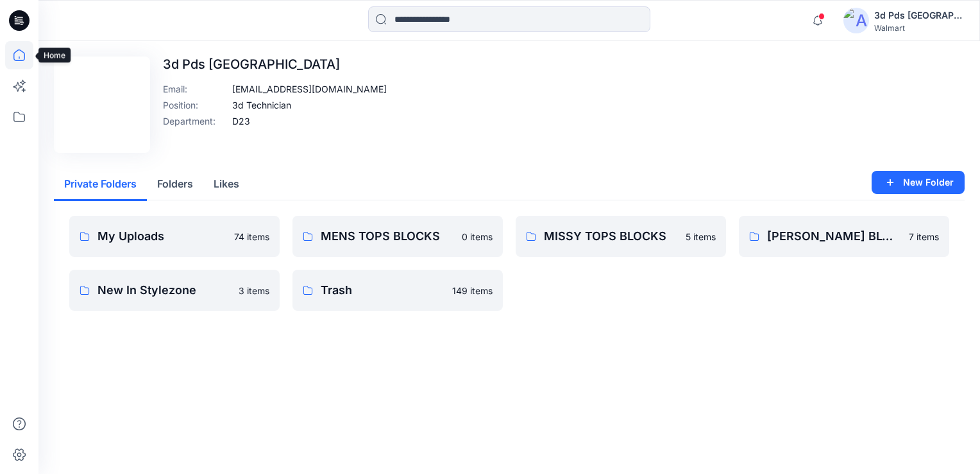 This screenshot has width=980, height=474. Describe the element at coordinates (251, 236) in the screenshot. I see `p: 74 items` at that location.